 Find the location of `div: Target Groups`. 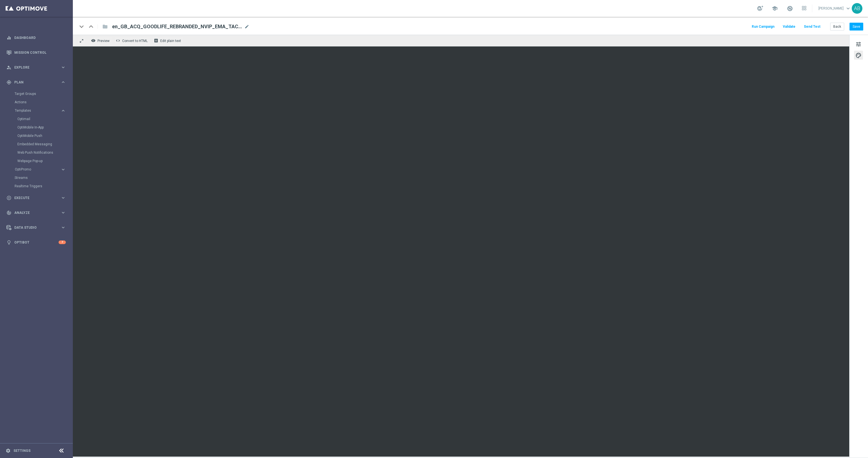

div: Target Groups is located at coordinates (43, 94).